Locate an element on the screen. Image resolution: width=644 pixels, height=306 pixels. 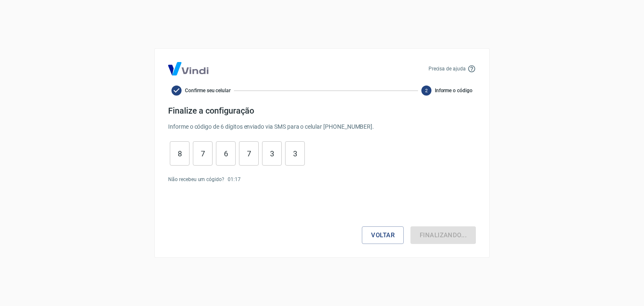
p: Não recebeu um cógido? is located at coordinates (196, 179).